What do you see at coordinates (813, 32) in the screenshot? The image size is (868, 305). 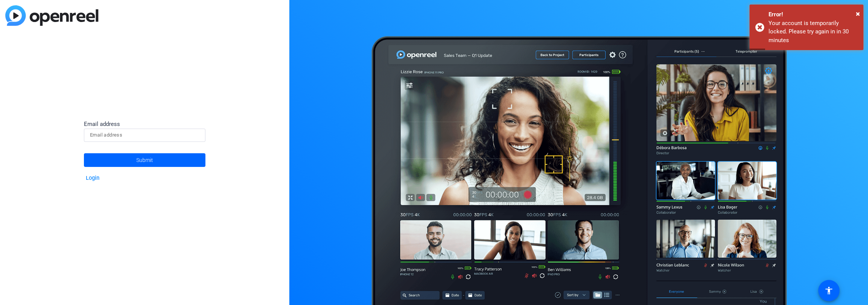 I see `div: Your account is temporarily locked. Please try again in in 30 minutes` at bounding box center [813, 32].